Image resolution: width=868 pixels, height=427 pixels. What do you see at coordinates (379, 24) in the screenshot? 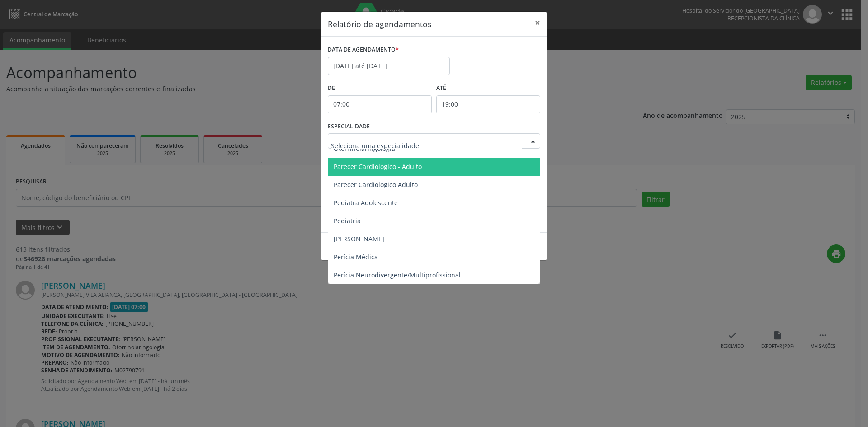
I see `h5: Relatório de agendamentos` at bounding box center [379, 24].